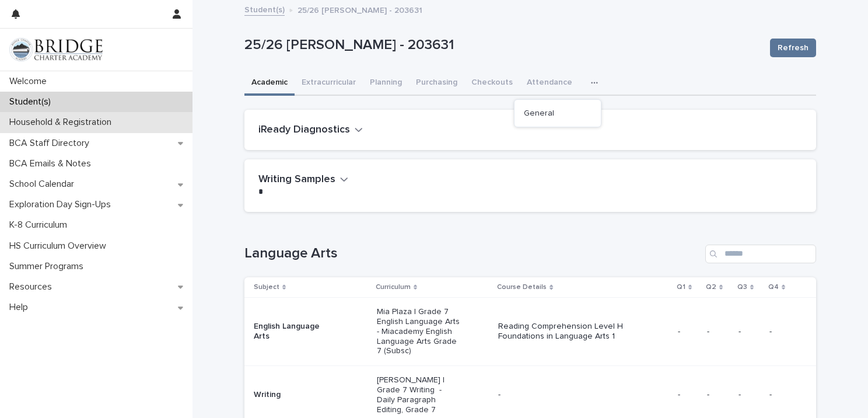 The height and width of the screenshot is (418, 868). I want to click on p: English Language Arts, so click(295, 331).